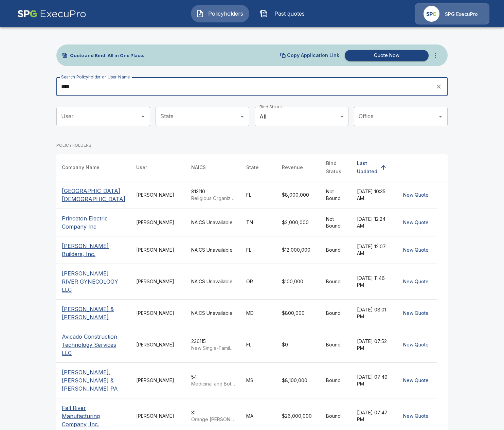 Image resolution: width=504 pixels, height=430 pixels. Describe the element at coordinates (258, 380) in the screenshot. I see `td: MS` at that location.